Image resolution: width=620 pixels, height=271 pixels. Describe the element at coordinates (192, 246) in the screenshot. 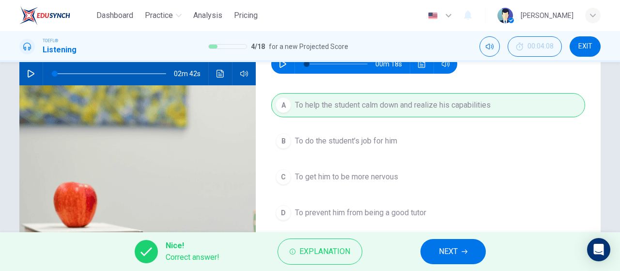

I see `span: Nice!` at that location.